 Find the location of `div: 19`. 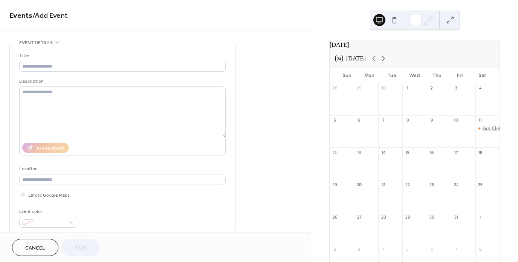

div: 19 is located at coordinates (335, 184).